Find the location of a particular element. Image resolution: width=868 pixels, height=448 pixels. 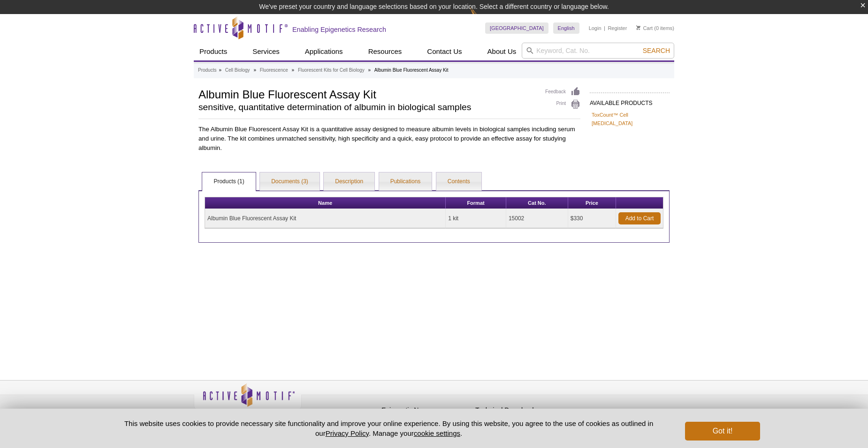

a: Contact Us is located at coordinates (445, 51).